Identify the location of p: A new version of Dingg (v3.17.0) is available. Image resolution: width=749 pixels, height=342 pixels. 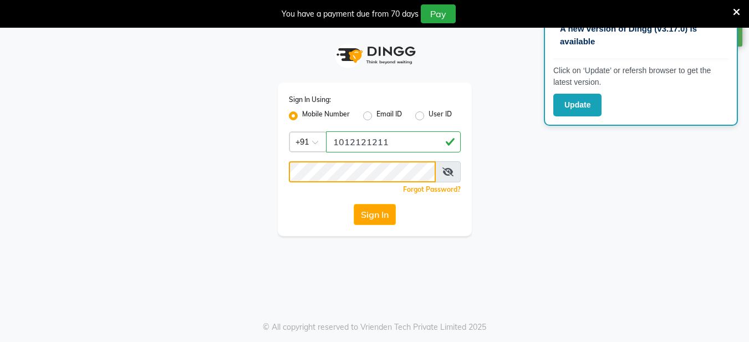
(641, 35).